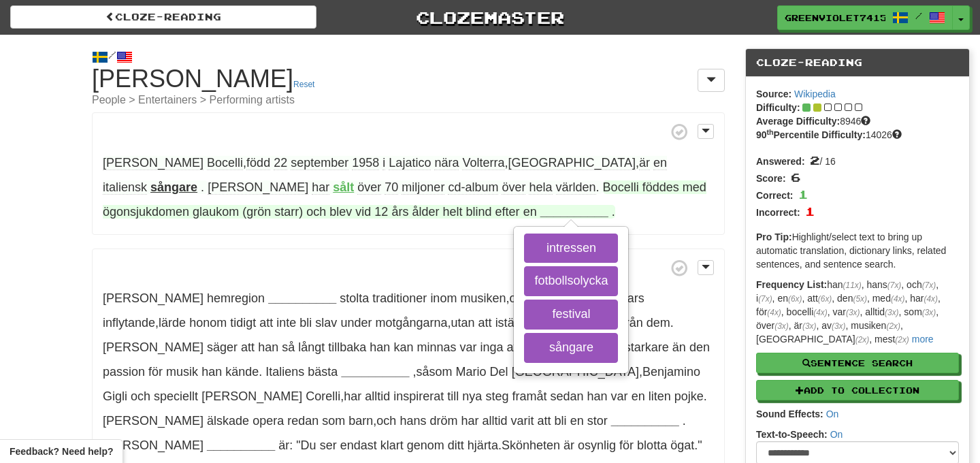  What do you see at coordinates (644, 162) in the screenshot?
I see `span: är` at bounding box center [644, 162].